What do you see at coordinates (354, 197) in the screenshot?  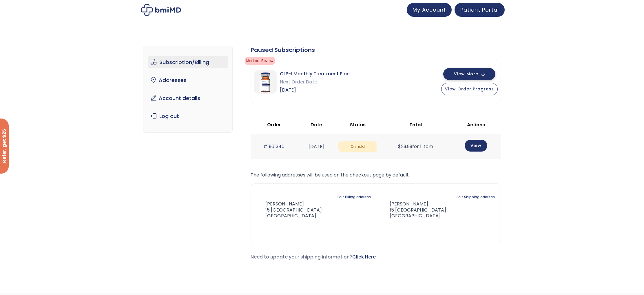 I see `a: Edit Billing address` at bounding box center [354, 197].